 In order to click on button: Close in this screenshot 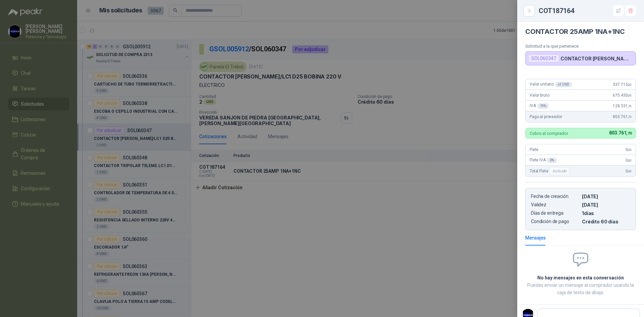, I will do `click(529, 11)`.